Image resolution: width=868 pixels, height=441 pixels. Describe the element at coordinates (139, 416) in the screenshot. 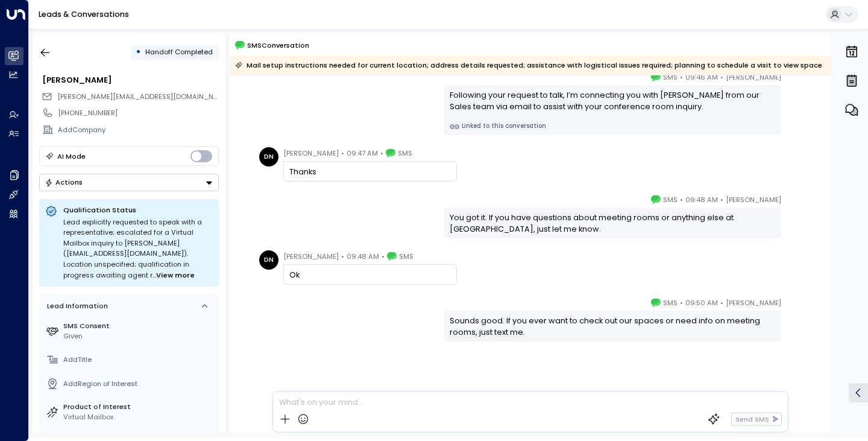

I see `div: Virtual Mailbox` at that location.